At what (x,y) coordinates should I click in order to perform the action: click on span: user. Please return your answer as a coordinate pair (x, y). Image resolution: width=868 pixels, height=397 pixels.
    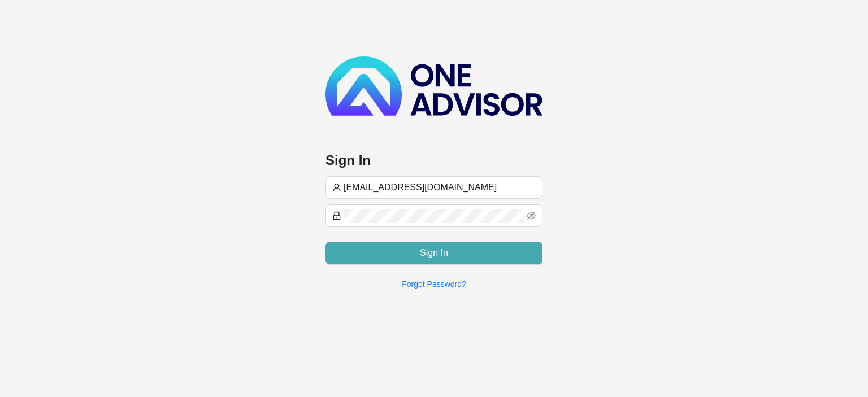
    Looking at the image, I should click on (337, 187).